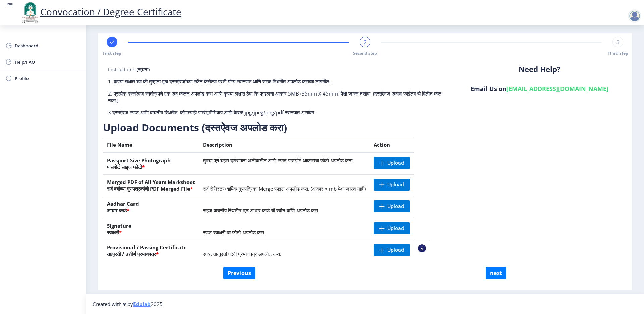 Image resolution: width=644 pixels, height=314 pixels. What do you see at coordinates (151, 164) in the screenshot?
I see `th: Passport Size Photograph पासपोर्ट साइज फोटो` at bounding box center [151, 164].